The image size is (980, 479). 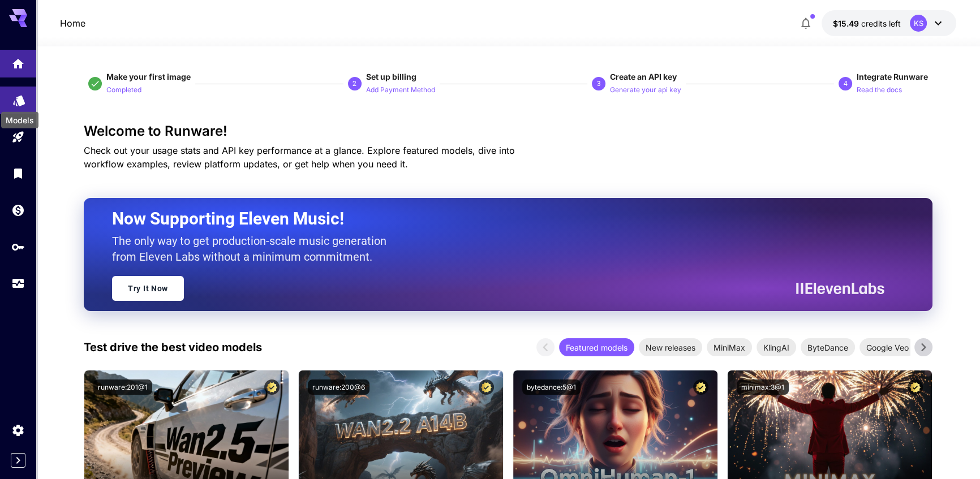 I want to click on div: Wallet, so click(x=18, y=210).